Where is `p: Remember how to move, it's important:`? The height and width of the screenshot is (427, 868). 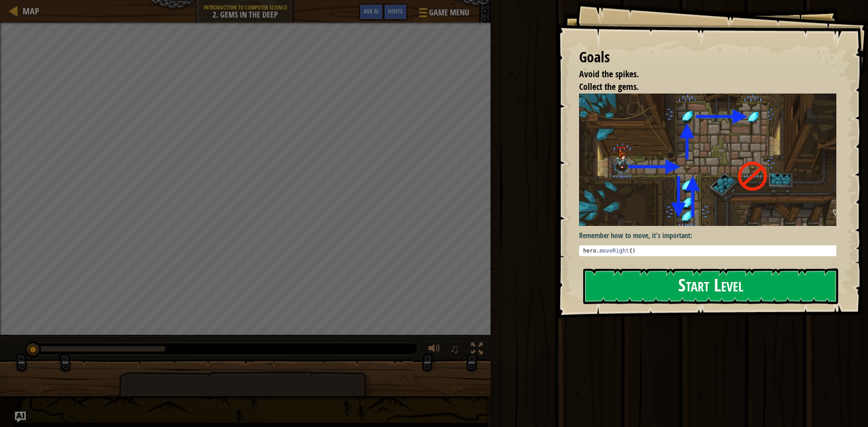
p: Remember how to move, it's important: is located at coordinates (711, 235).